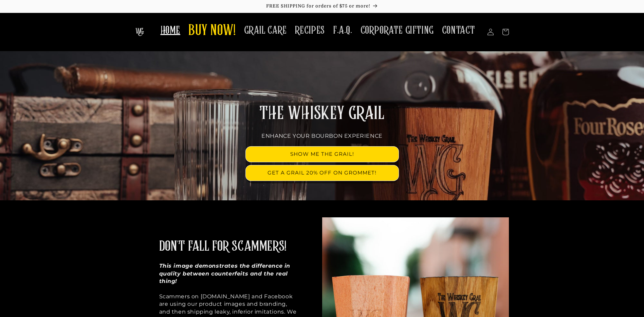  Describe the element at coordinates (266, 30) in the screenshot. I see `a: GRAIL CARE` at that location.